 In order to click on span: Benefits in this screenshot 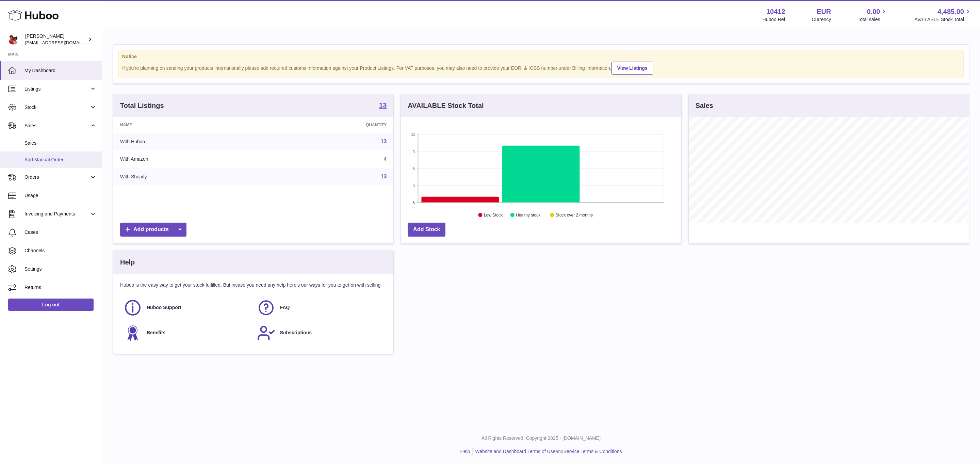, I will do `click(156, 332)`.